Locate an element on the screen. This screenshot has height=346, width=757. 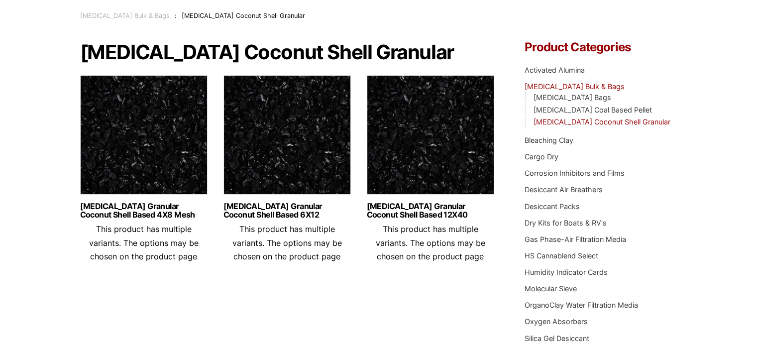
h3: Style is located at coordinates (75, 37).